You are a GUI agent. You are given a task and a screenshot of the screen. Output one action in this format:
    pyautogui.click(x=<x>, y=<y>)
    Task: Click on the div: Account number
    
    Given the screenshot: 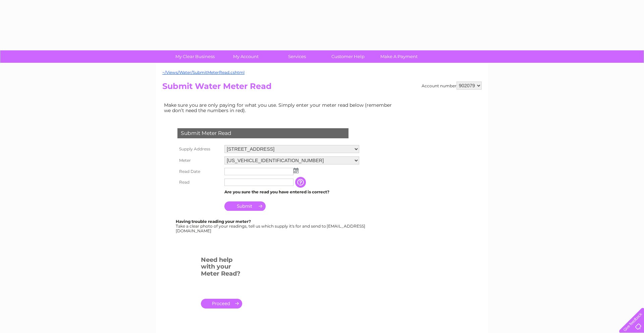 What is the action you would take?
    pyautogui.click(x=452, y=85)
    